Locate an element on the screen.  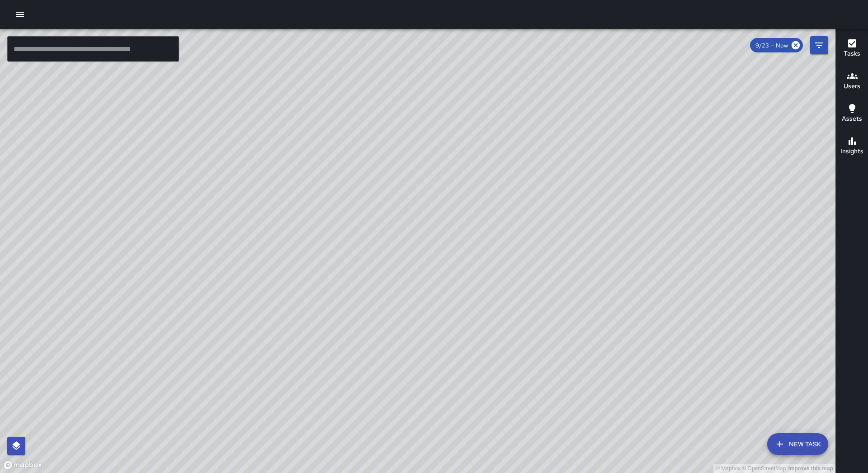
h6: Tasks is located at coordinates (852, 54).